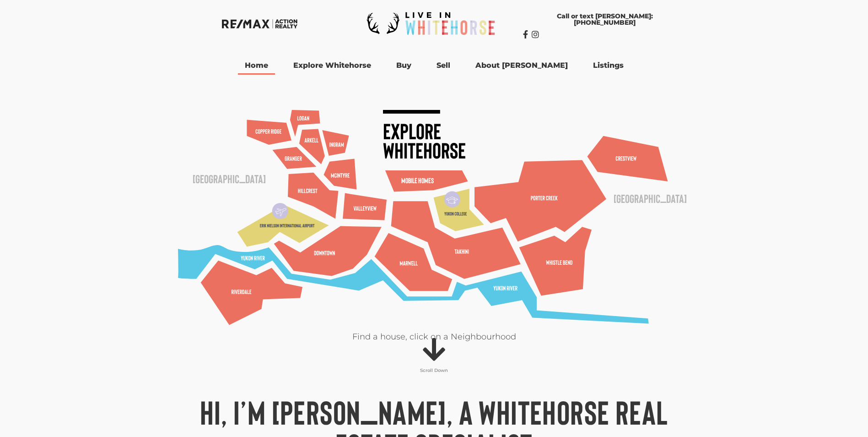 The image size is (868, 437). What do you see at coordinates (424, 150) in the screenshot?
I see `text: Whitehorse` at bounding box center [424, 150].